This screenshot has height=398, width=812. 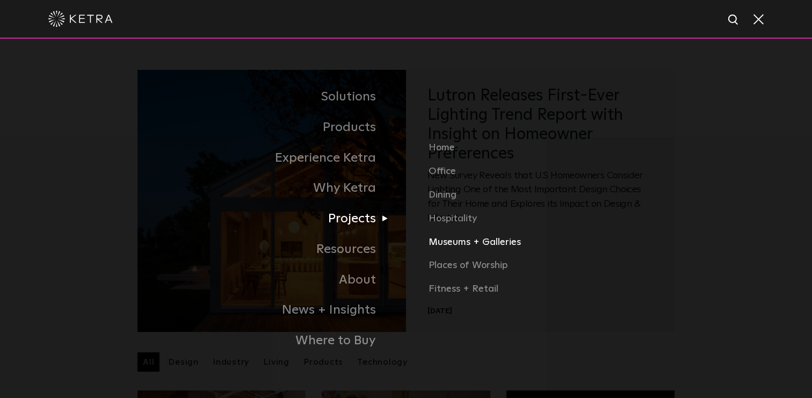 I want to click on a: About, so click(x=226, y=280).